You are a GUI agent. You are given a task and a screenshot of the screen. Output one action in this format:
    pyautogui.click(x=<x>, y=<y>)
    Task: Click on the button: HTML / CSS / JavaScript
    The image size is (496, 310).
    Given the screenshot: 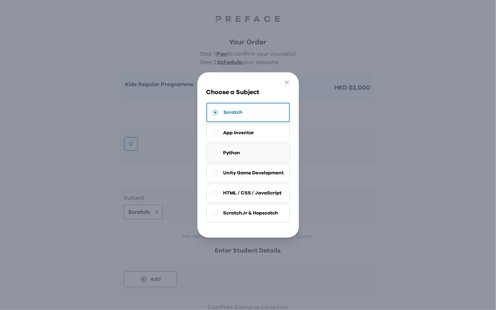 What is the action you would take?
    pyautogui.click(x=248, y=193)
    